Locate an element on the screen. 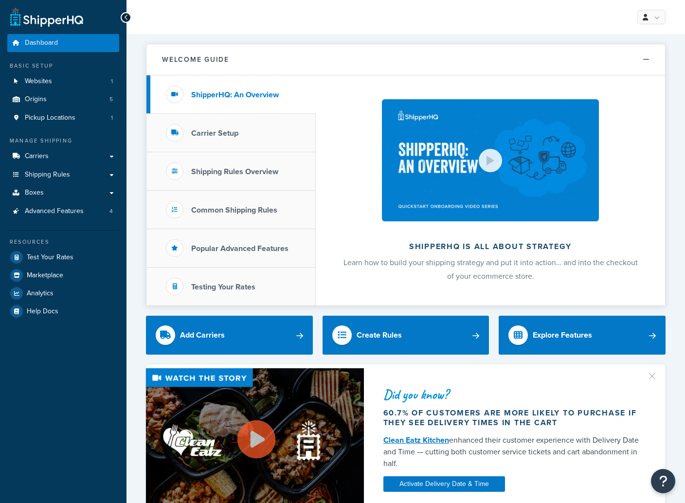  div: Resources is located at coordinates (63, 242).